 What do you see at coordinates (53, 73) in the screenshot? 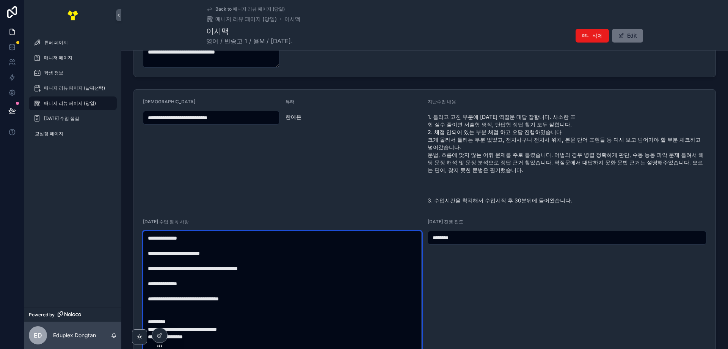
I see `span: 학생 정보` at bounding box center [53, 73].